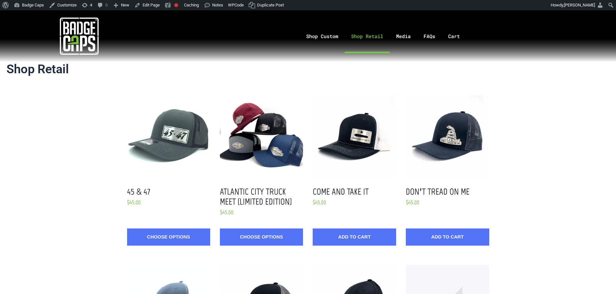  Describe the element at coordinates (256, 197) in the screenshot. I see `a: Atlantic City Truck Meet (Limited Edition)` at that location.